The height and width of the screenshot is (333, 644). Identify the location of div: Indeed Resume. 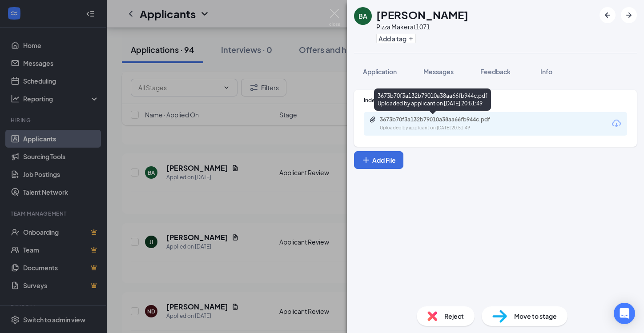
(496, 100).